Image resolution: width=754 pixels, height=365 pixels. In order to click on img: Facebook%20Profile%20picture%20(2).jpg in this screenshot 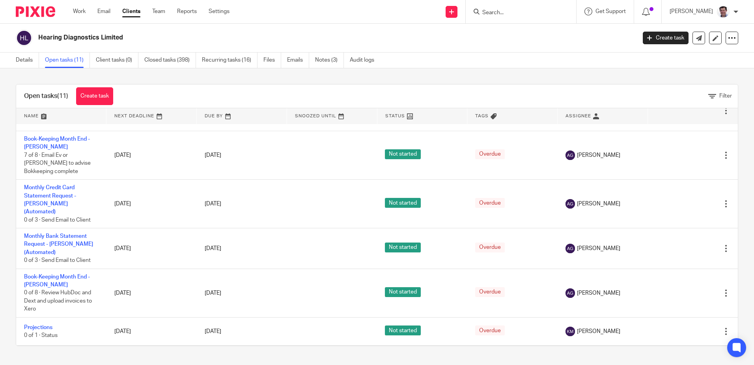, I will do `click(724, 12)`.